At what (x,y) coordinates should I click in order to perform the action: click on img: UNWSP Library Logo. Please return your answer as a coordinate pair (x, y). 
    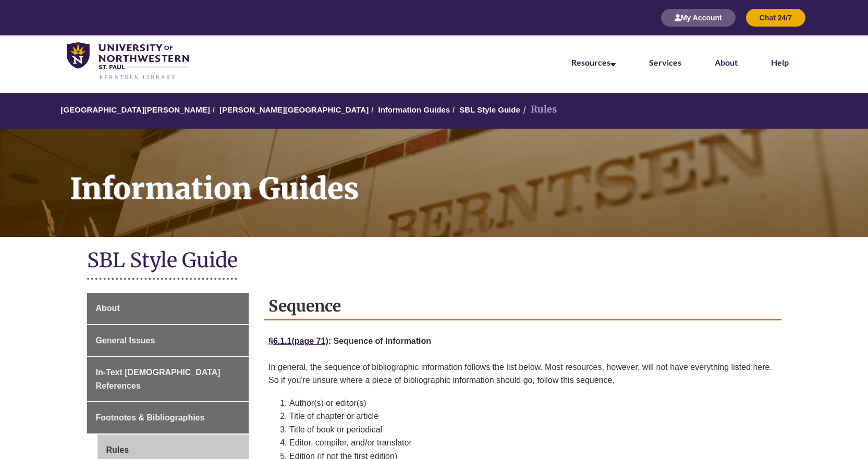
    Looking at the image, I should click on (128, 61).